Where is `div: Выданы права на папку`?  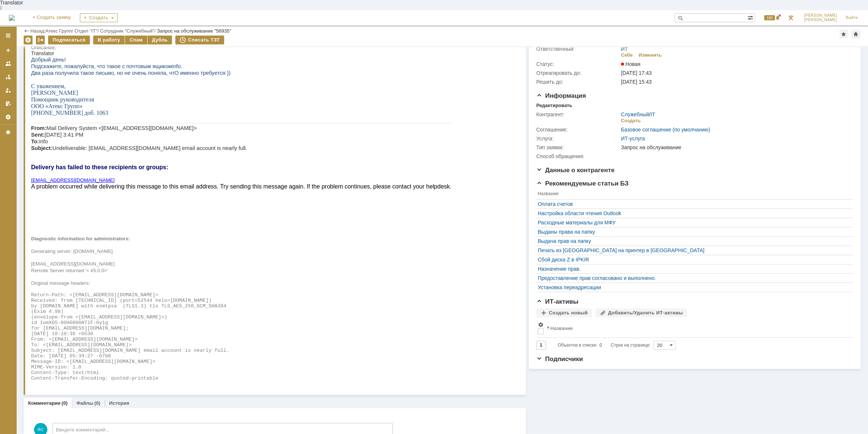 div: Выданы права на папку is located at coordinates (693, 232).